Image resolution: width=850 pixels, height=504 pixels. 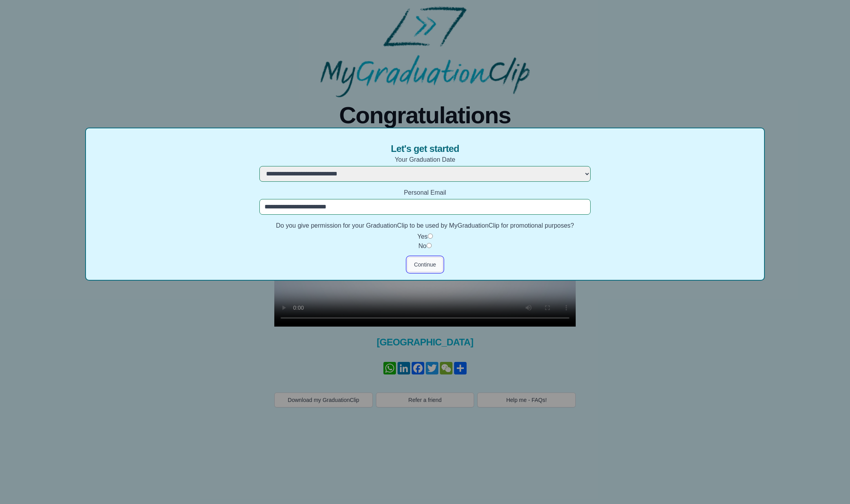 What do you see at coordinates (425, 225) in the screenshot?
I see `label: Do you give permission for your GraduationClip to be used by MyGraduationClip for promotional pur...` at bounding box center [425, 225].